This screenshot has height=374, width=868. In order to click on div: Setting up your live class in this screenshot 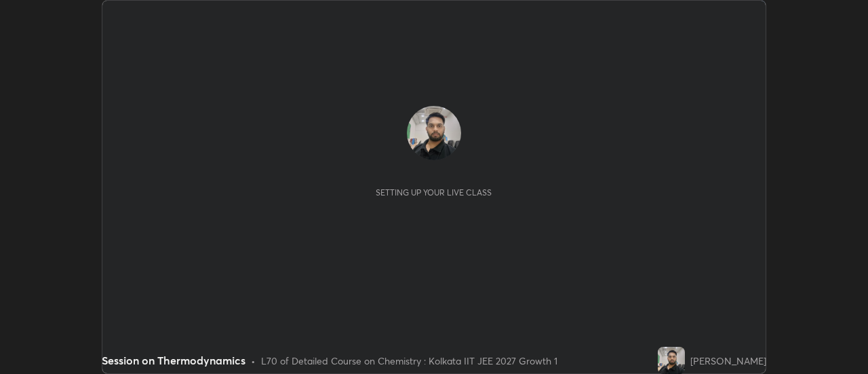, I will do `click(433, 192)`.